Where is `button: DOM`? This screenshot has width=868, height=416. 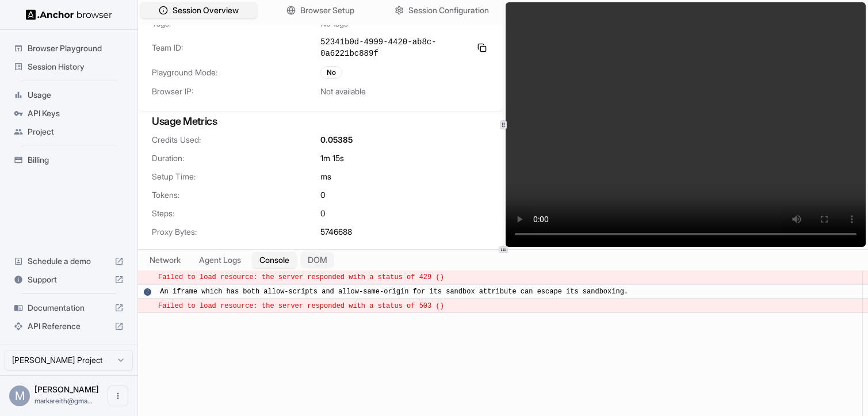
button: DOM is located at coordinates (317, 260).